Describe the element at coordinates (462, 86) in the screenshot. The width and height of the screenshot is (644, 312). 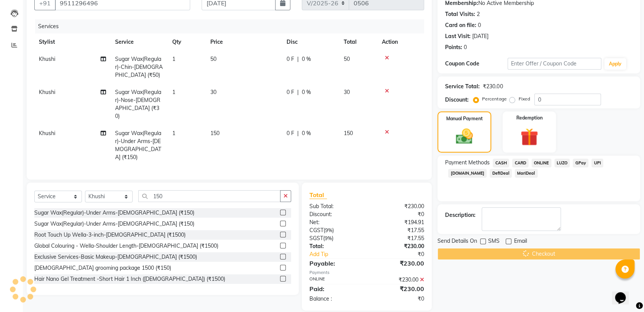
I see `div: Service Total:` at that location.